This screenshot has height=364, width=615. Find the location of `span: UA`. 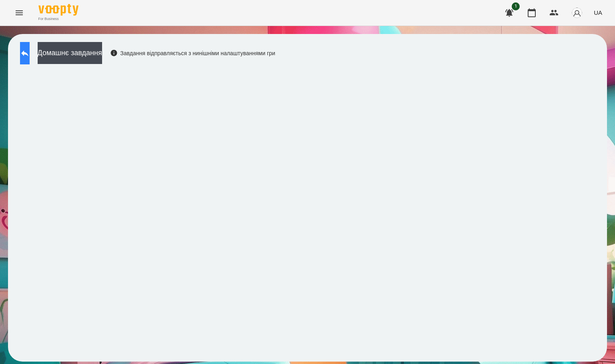

span: UA is located at coordinates (598, 12).